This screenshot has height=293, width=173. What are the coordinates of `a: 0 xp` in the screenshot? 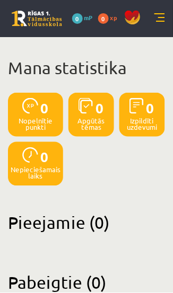 It's located at (110, 17).